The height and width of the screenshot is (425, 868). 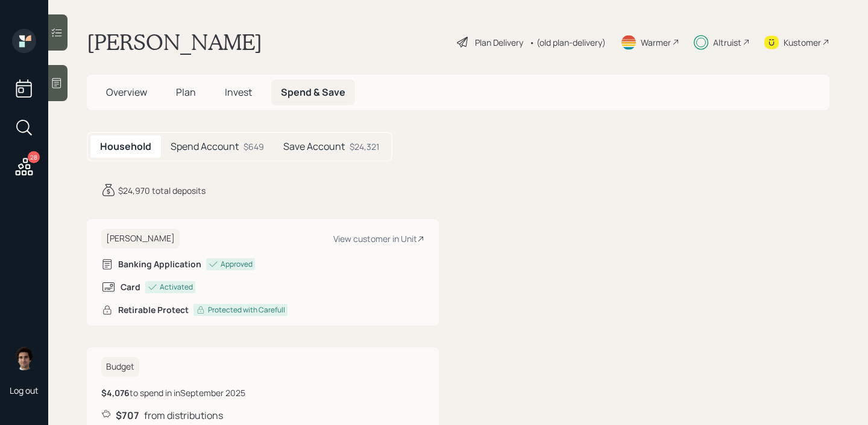 What do you see at coordinates (205, 146) in the screenshot?
I see `h5: Spend Account` at bounding box center [205, 146].